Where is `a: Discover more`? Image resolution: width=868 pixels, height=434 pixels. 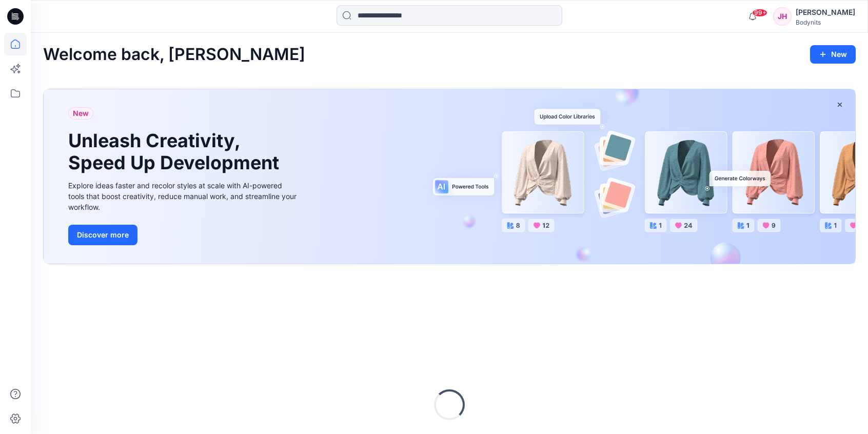
a: Discover more is located at coordinates (184, 235).